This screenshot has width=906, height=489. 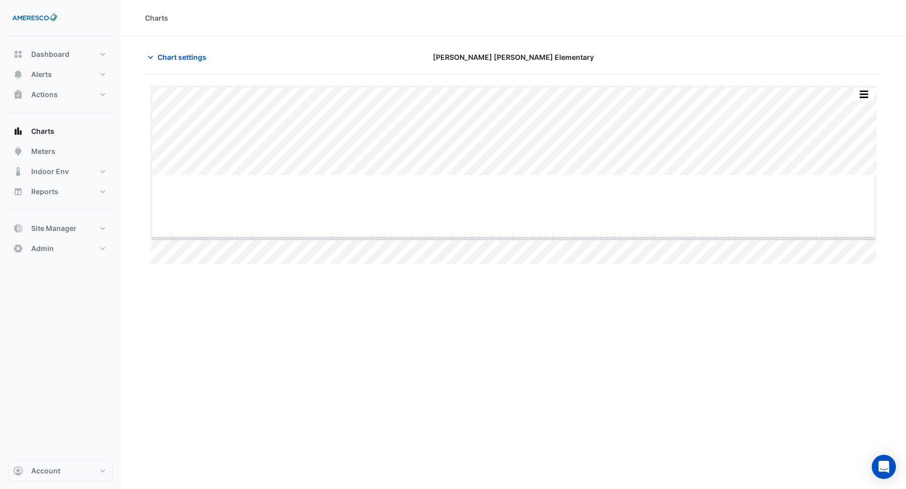 I want to click on app-icon: Site Manager, so click(x=18, y=229).